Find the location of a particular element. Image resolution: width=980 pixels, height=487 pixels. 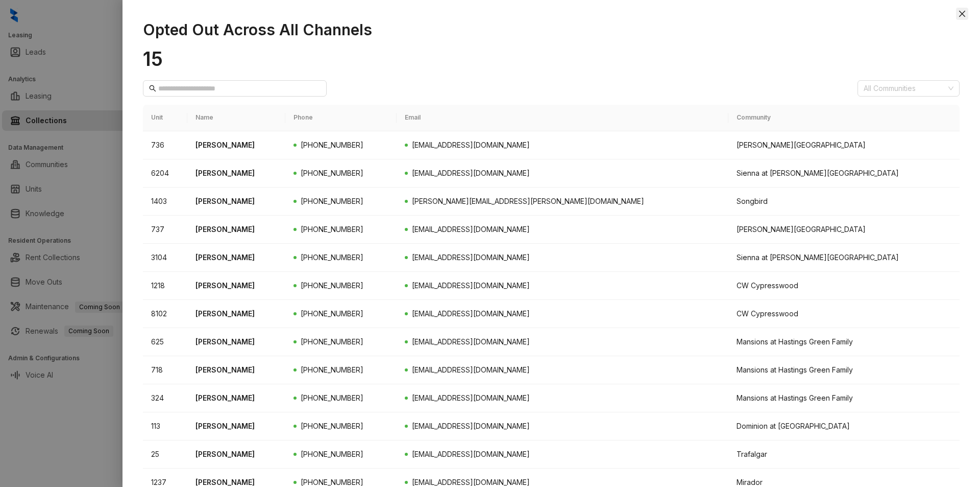

td: 113 is located at coordinates (165, 426).